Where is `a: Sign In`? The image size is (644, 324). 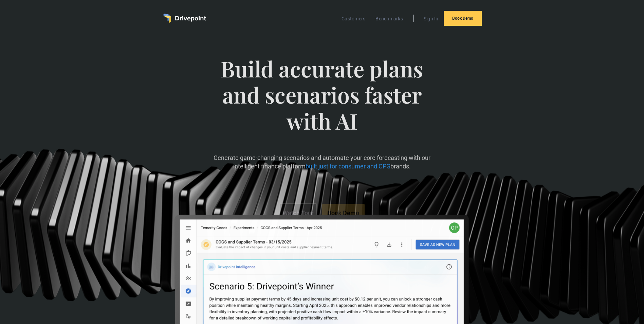
a: Sign In is located at coordinates (431, 19).